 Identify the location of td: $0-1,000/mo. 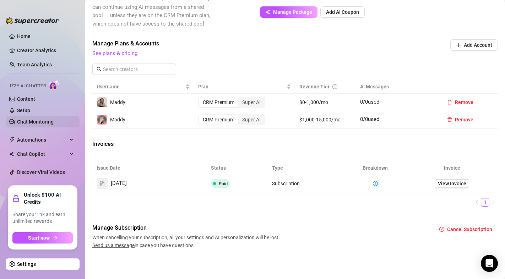
(326, 102).